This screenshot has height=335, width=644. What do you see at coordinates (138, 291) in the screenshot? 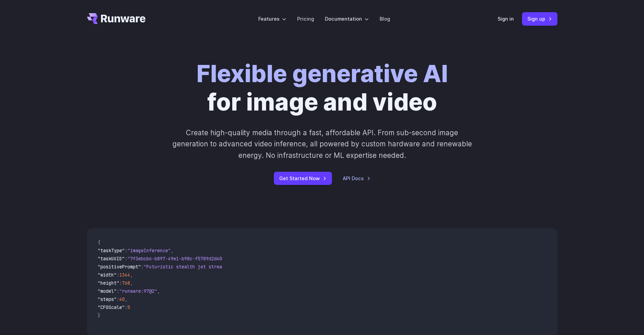
I see `span: "runware:97@2"` at bounding box center [138, 291].